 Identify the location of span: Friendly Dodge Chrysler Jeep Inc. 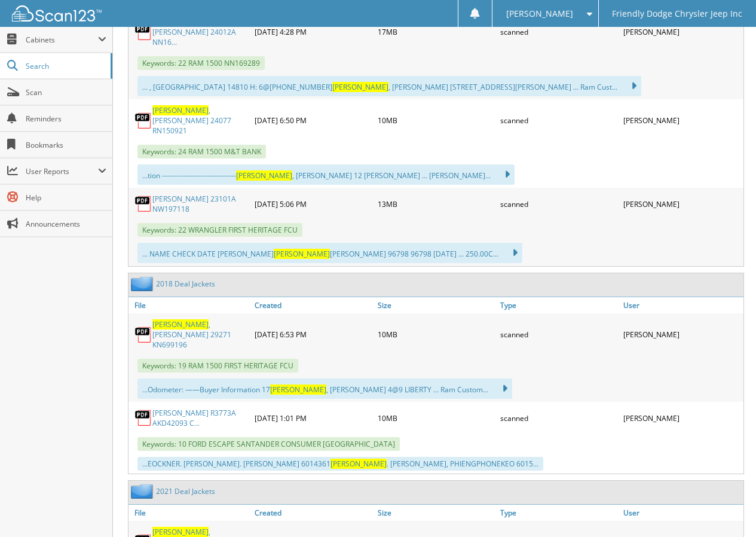
(677, 14).